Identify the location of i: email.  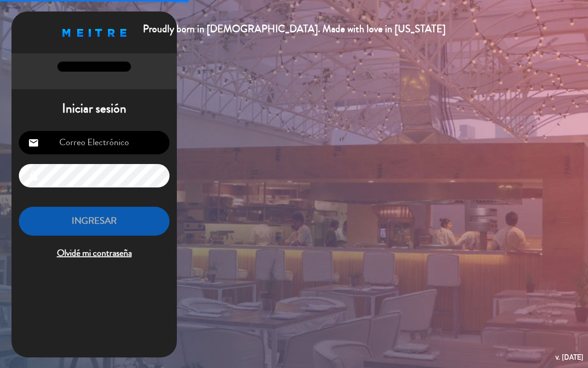
(34, 143).